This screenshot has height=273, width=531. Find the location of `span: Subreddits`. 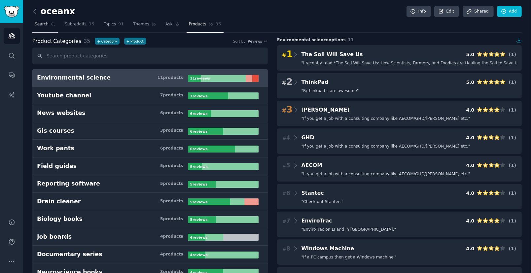

span: Subreddits is located at coordinates (76, 24).